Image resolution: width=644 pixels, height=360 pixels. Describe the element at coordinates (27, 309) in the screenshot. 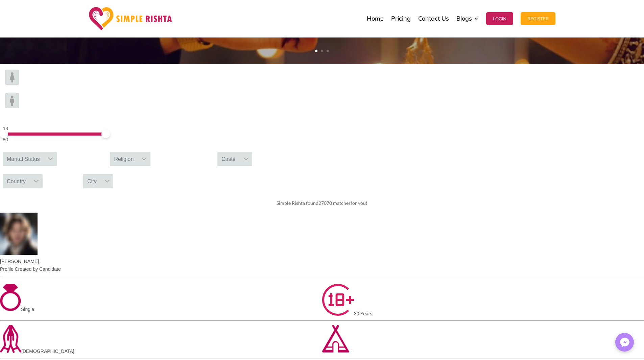

I see `span: Single` at that location.